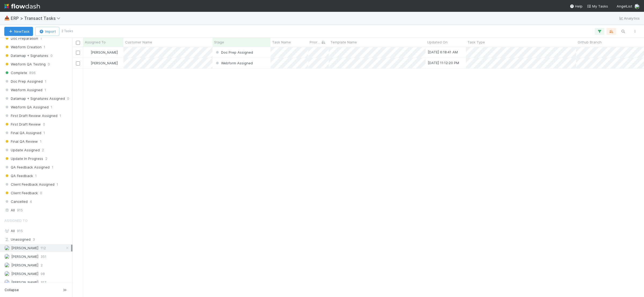 Image resolution: width=644 pixels, height=297 pixels. Describe the element at coordinates (31, 116) in the screenshot. I see `span: First Draft Review Assigned` at that location.